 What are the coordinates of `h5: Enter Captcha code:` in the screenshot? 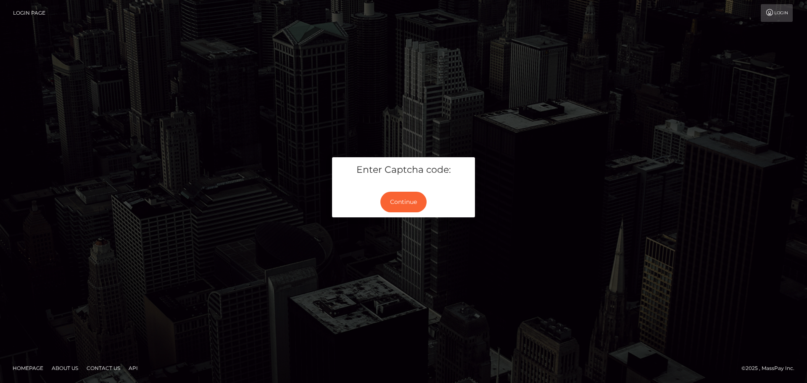 It's located at (403, 170).